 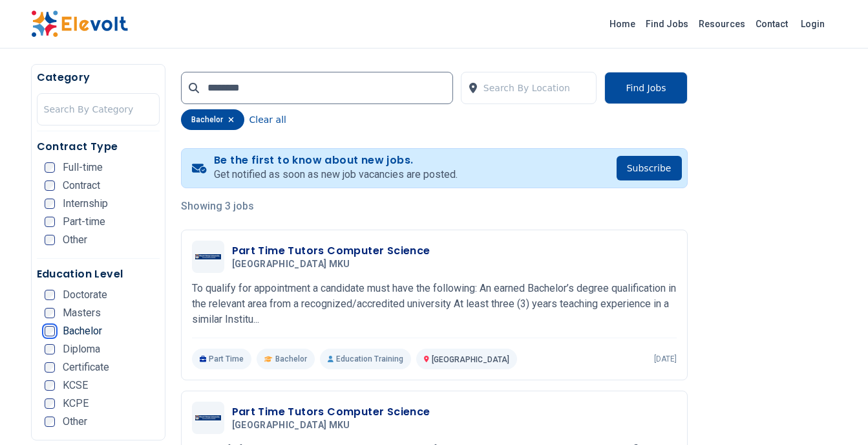 I want to click on a: Home, so click(x=622, y=24).